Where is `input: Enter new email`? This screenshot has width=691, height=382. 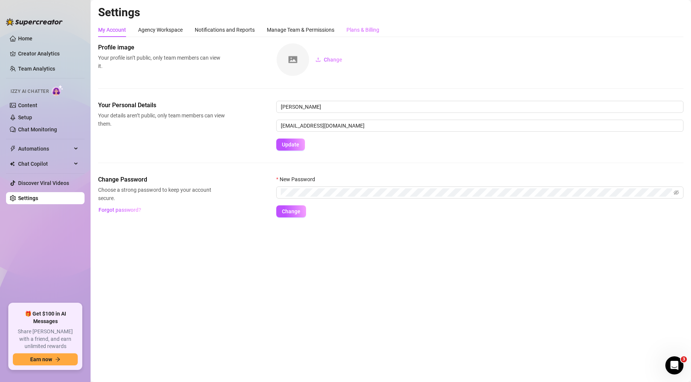 input: Enter new email is located at coordinates (480, 126).